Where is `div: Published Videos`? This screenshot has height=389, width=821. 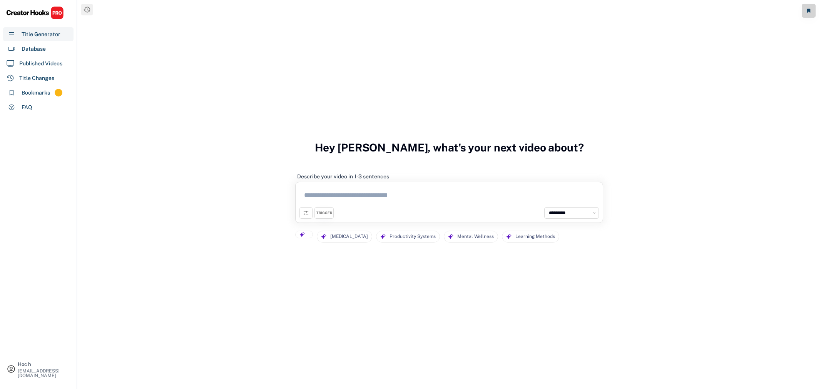 div: Published Videos is located at coordinates (41, 63).